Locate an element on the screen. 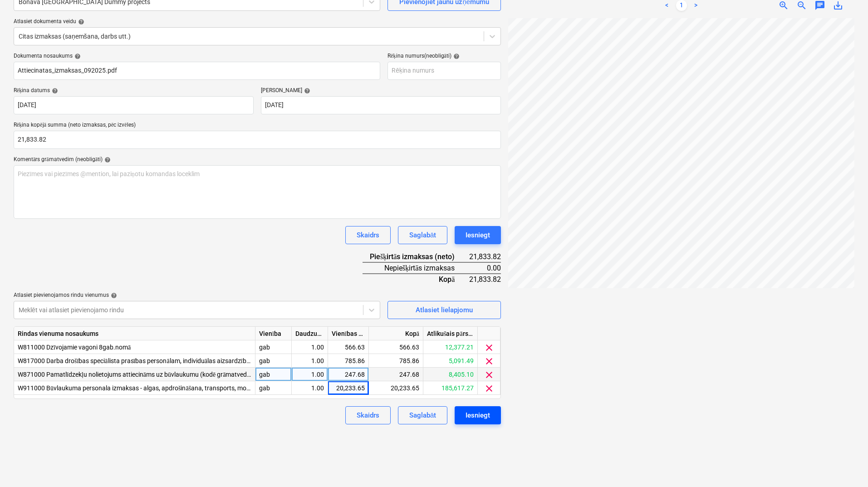 The width and height of the screenshot is (868, 487). div: Komentārs grāmatvedim (neobligāti) is located at coordinates (258, 160).